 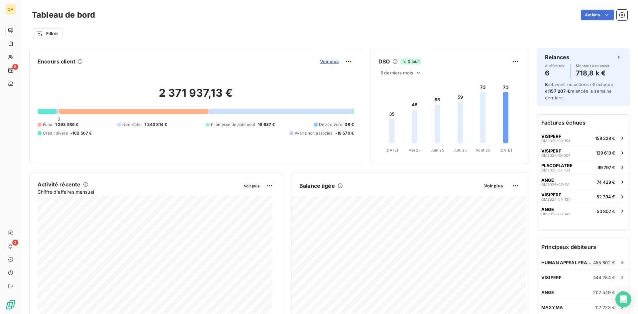 I want to click on span: 444 254 €, so click(x=604, y=278).